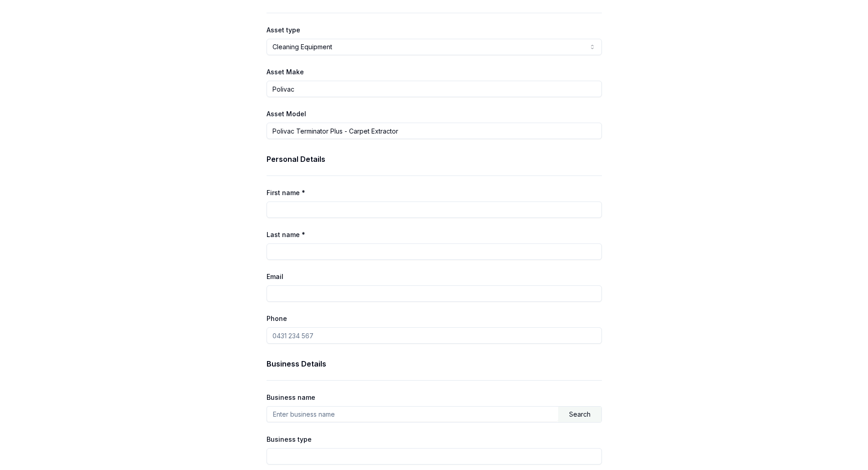  I want to click on label: Phone, so click(276, 318).